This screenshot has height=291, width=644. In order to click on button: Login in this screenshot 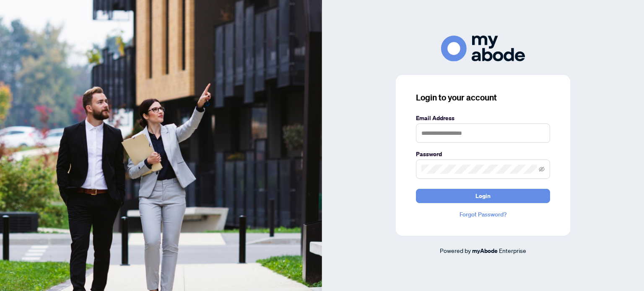, I will do `click(483, 196)`.